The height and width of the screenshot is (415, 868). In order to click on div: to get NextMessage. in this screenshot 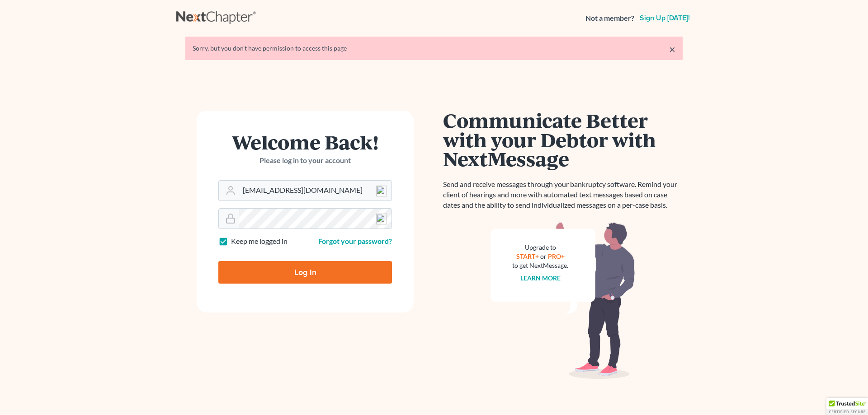, I will do `click(540, 266)`.